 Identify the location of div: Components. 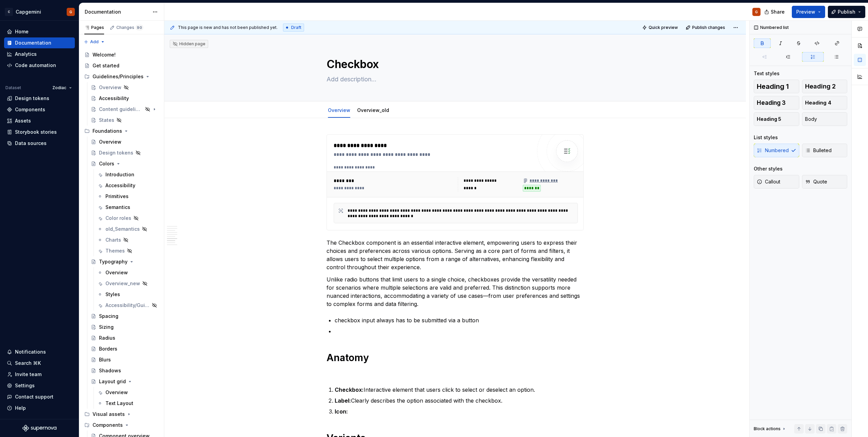
(108, 425).